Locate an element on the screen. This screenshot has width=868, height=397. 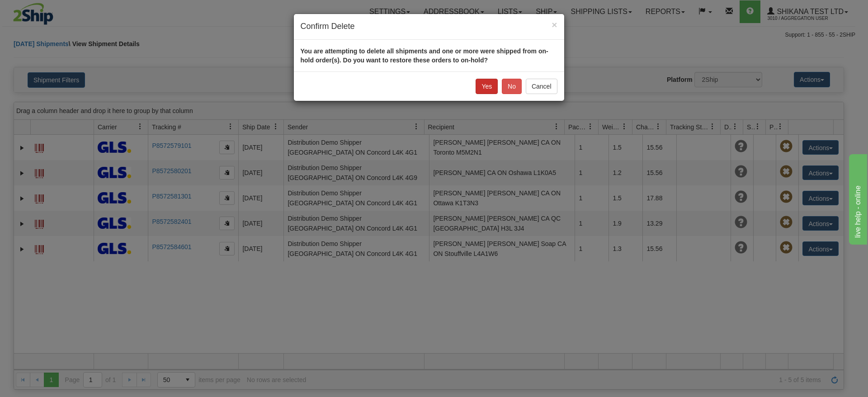
strong: You are attempting to delete all shipments and one or more were shipped from on-hold order(s). Do... is located at coordinates (425, 56).